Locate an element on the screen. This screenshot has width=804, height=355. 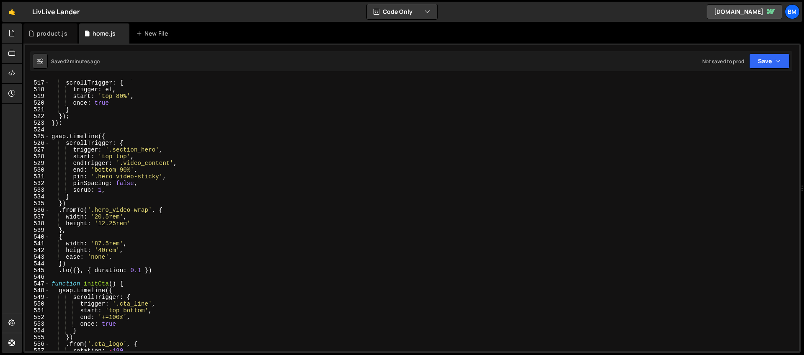
div: 553 is located at coordinates (37, 324).